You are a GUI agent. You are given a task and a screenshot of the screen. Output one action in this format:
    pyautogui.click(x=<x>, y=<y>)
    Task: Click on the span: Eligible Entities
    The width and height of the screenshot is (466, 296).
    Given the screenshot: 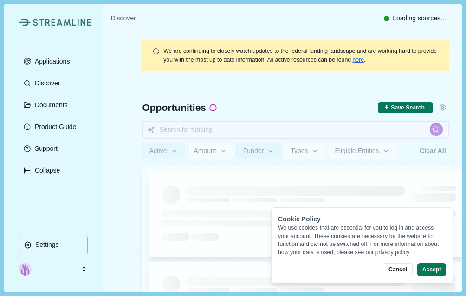 What is the action you would take?
    pyautogui.click(x=356, y=151)
    